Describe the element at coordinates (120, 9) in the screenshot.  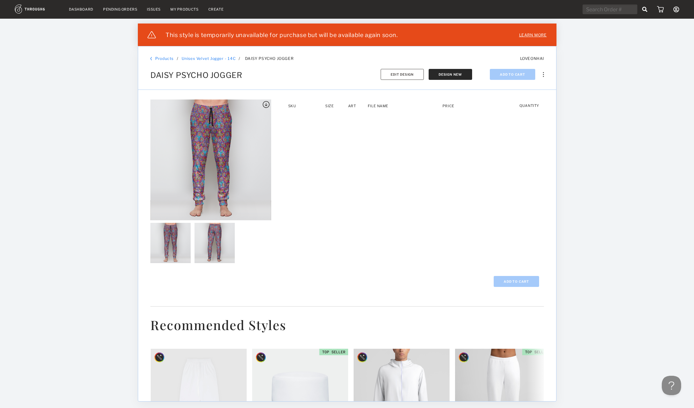
I see `a: Pending Orders` at that location.